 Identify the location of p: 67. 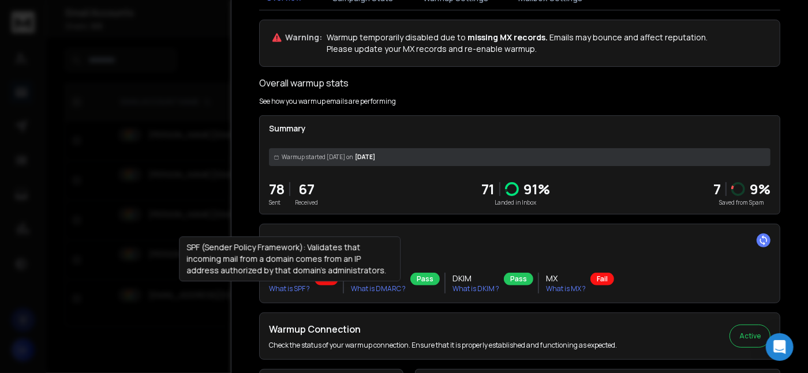
(306, 189).